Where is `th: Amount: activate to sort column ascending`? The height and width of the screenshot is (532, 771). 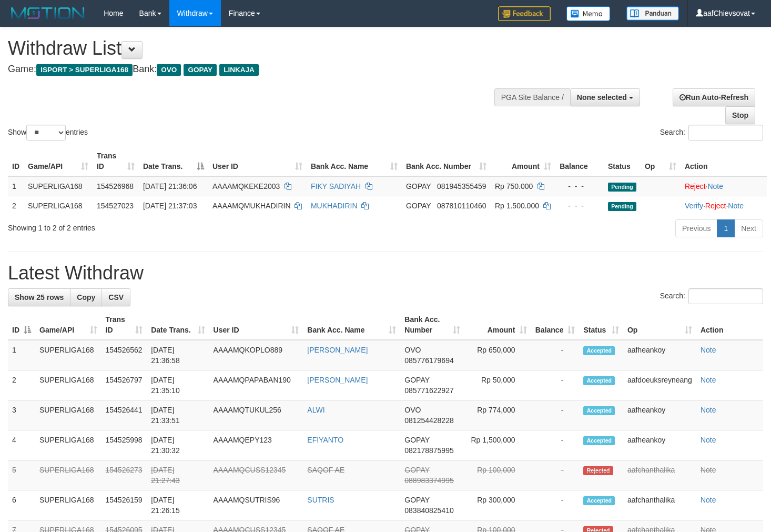
th: Amount: activate to sort column ascending is located at coordinates (523, 161).